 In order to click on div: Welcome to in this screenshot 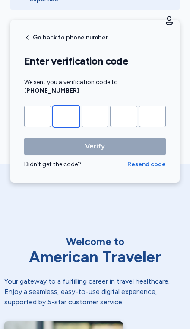, I will do `click(95, 241)`.